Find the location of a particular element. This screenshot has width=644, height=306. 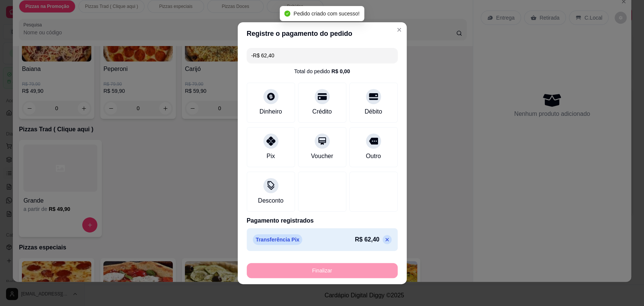

div: R$ 0,00 is located at coordinates (340, 71).